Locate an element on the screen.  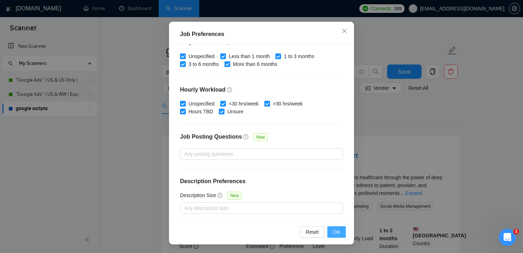
span: Home is located at coordinates (23, 208).